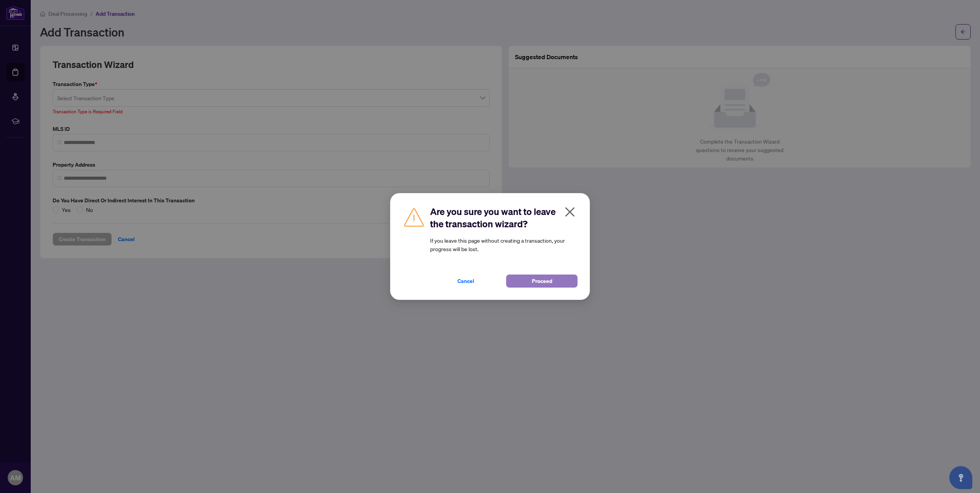  I want to click on button: Open asap, so click(961, 478).